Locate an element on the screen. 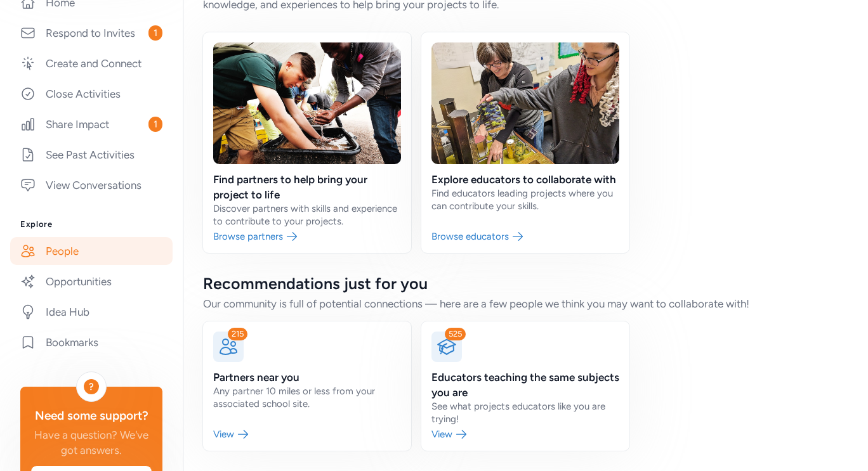 The width and height of the screenshot is (868, 471). div: Need some support? is located at coordinates (91, 416).